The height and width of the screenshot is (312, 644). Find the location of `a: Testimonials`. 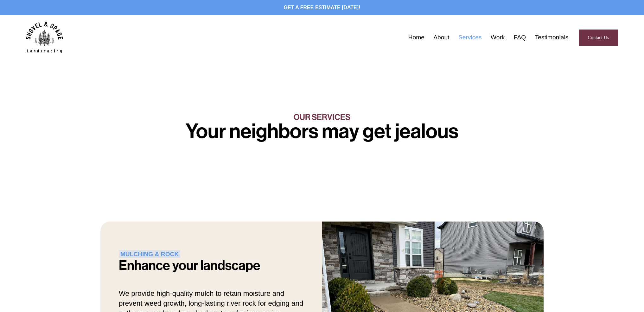

a: Testimonials is located at coordinates (551, 37).